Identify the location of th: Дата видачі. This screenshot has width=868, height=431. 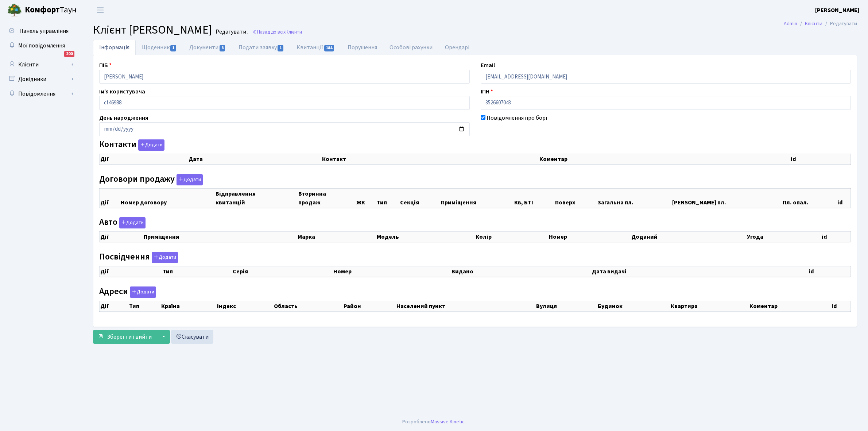
(699, 271).